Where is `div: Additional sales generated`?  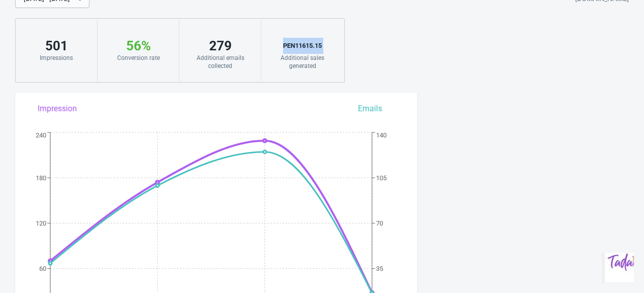
div: Additional sales generated is located at coordinates (302, 62).